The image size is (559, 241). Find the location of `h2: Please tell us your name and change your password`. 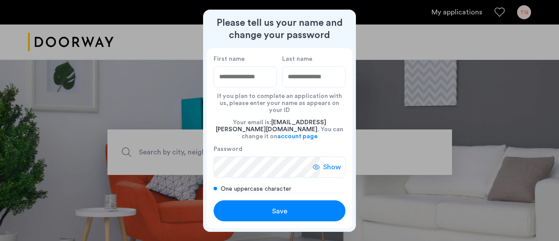

h2: Please tell us your name and change your password is located at coordinates (280, 29).